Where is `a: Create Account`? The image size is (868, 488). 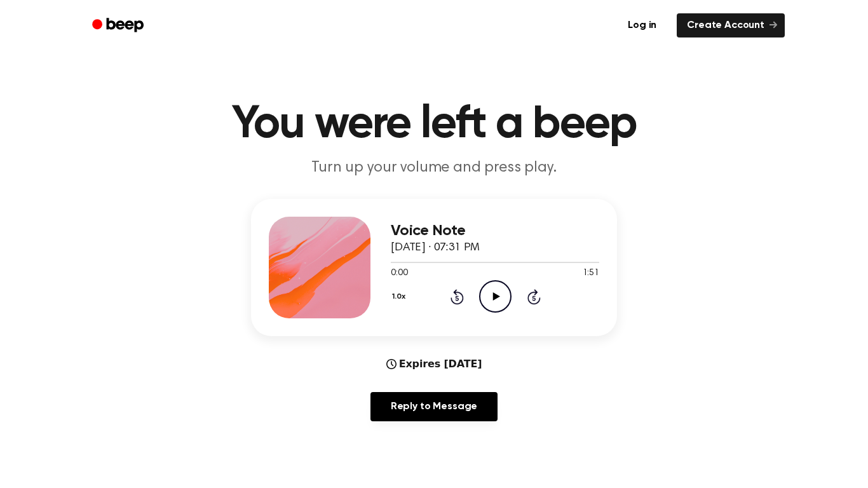
a: Create Account is located at coordinates (730, 25).